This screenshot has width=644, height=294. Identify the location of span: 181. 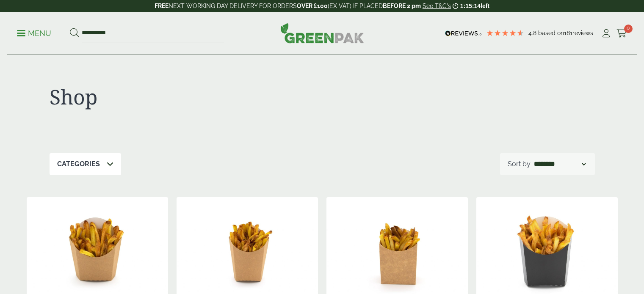
(568, 33).